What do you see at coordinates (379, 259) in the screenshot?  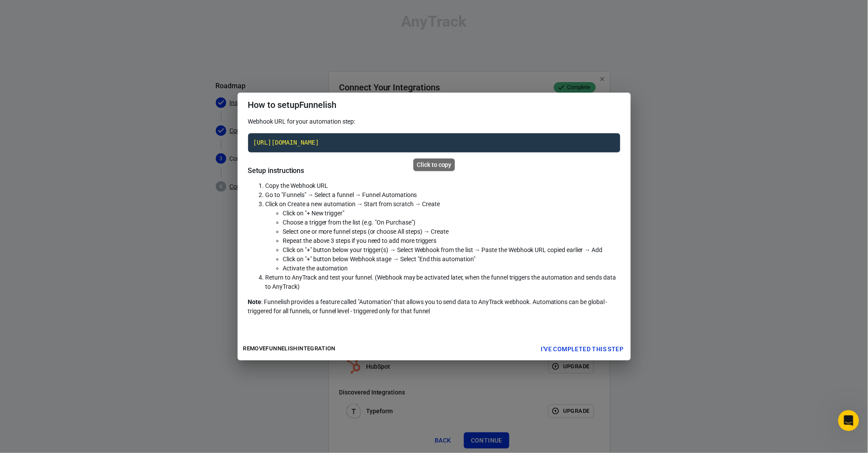 I see `span: Click on "+" button below Webhook stage → Select "End this automation"` at bounding box center [379, 259].